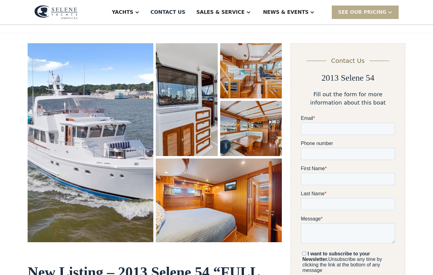 The image size is (433, 275). I want to click on div: Contact Us, so click(347, 61).